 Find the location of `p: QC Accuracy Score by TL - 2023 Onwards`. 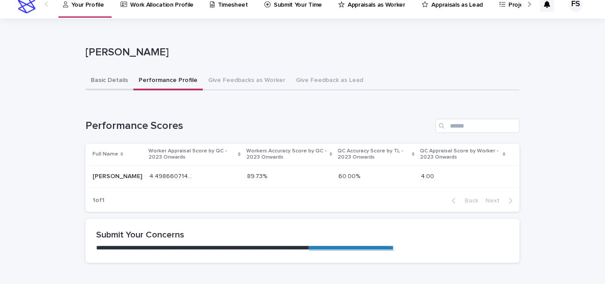

p: QC Accuracy Score by TL - 2023 Onwards is located at coordinates (374, 154).